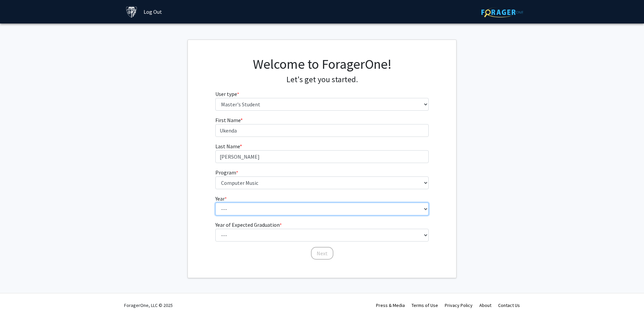 This screenshot has height=317, width=644. What do you see at coordinates (486, 306) in the screenshot?
I see `a: About` at bounding box center [486, 306].